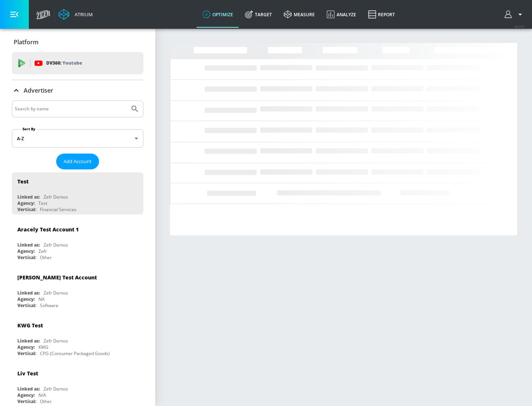  I want to click on span: v 4.24.0, so click(519, 26).